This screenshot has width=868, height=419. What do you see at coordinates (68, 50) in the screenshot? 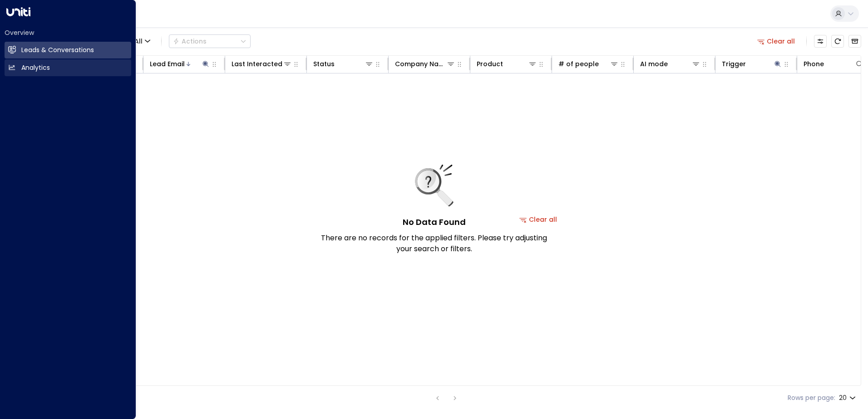
I see `a: Leads & Conversations` at bounding box center [68, 50].